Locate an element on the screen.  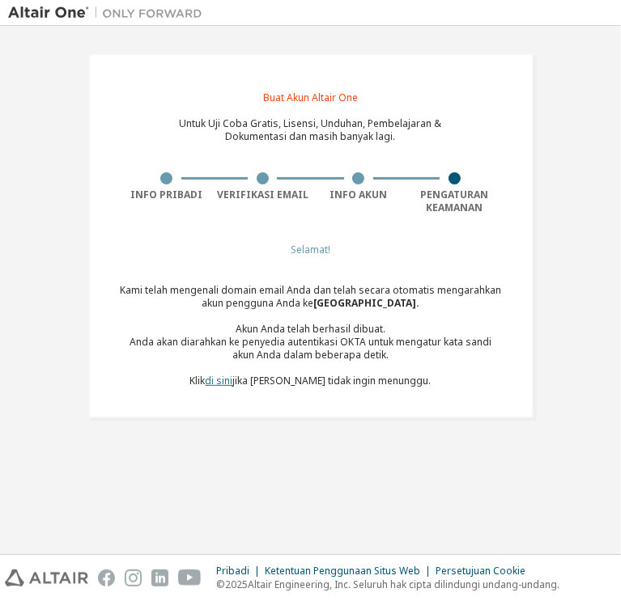
font: 2025 is located at coordinates (236, 584).